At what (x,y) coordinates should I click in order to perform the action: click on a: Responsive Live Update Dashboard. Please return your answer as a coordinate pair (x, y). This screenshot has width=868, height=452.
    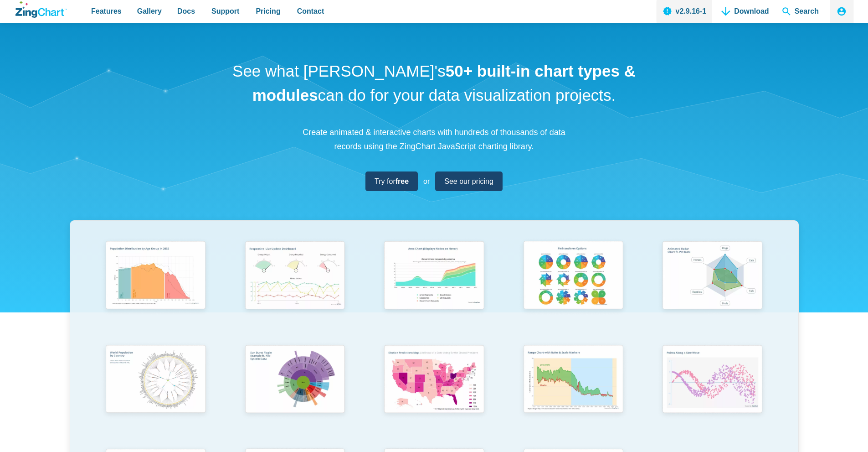
    Looking at the image, I should click on (295, 288).